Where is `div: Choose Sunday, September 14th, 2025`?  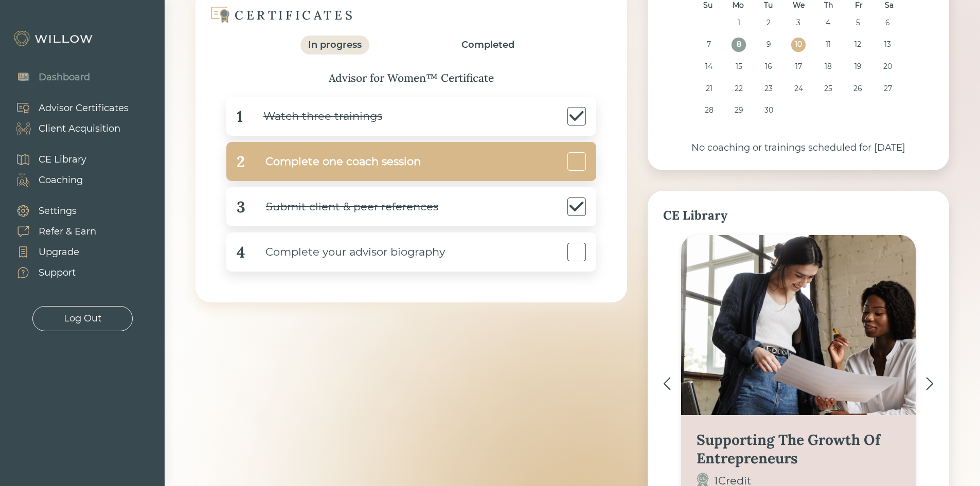 div: Choose Sunday, September 14th, 2025 is located at coordinates (709, 67).